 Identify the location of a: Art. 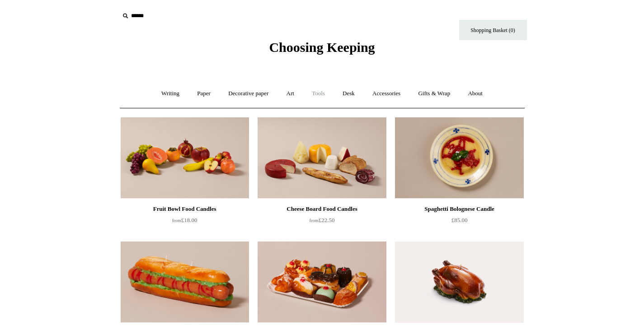
(290, 94).